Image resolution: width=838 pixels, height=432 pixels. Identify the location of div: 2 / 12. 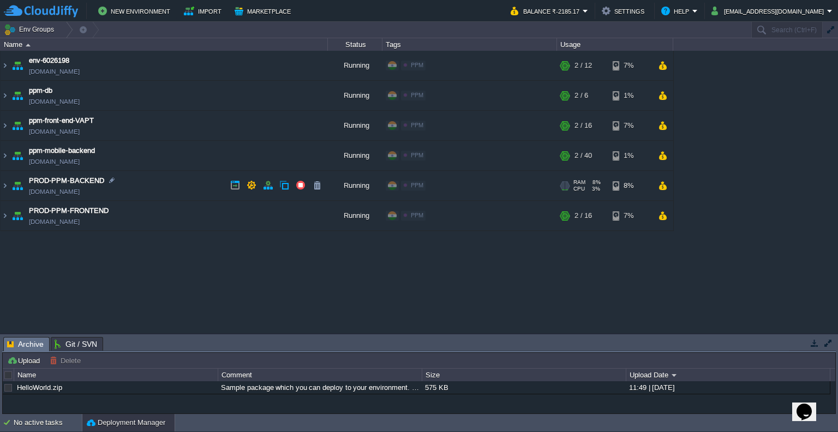
(583, 65).